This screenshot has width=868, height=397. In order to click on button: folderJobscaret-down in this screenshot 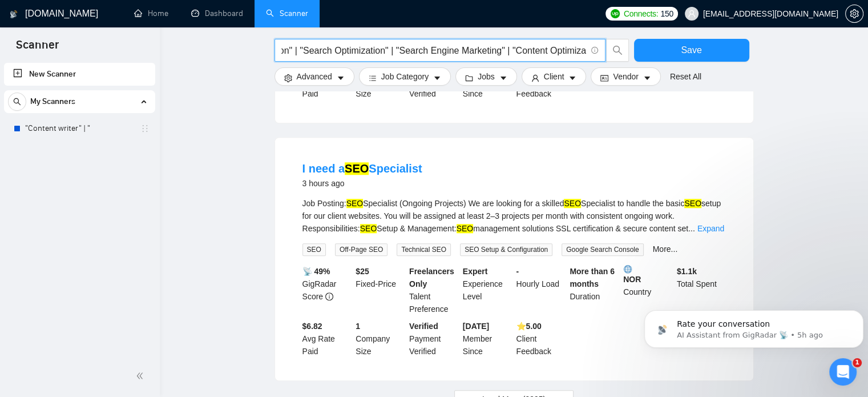, I will do `click(486, 76)`.